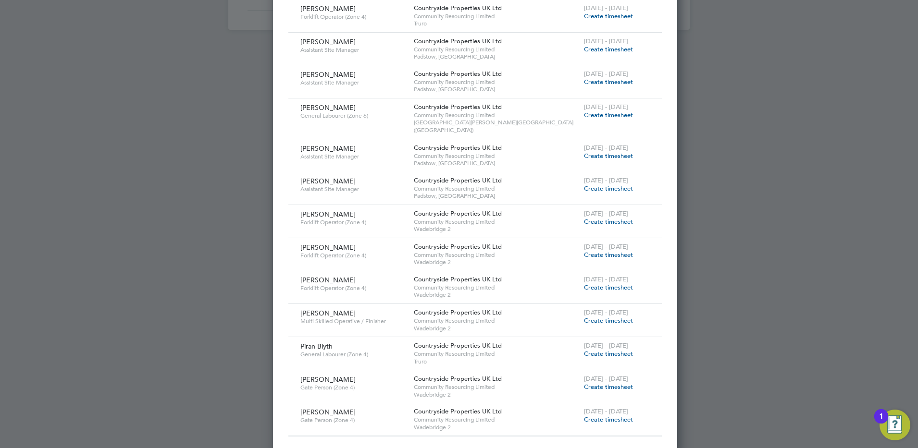 The image size is (918, 448). I want to click on span: Multi Skilled Operative / Finisher, so click(353, 322).